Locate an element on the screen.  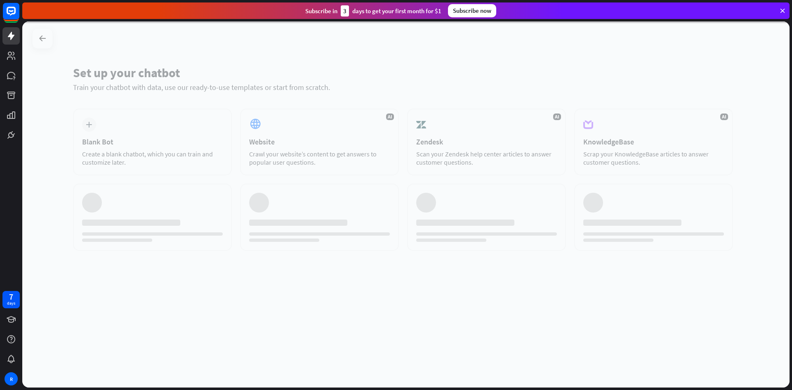
a: 7 days is located at coordinates (11, 300).